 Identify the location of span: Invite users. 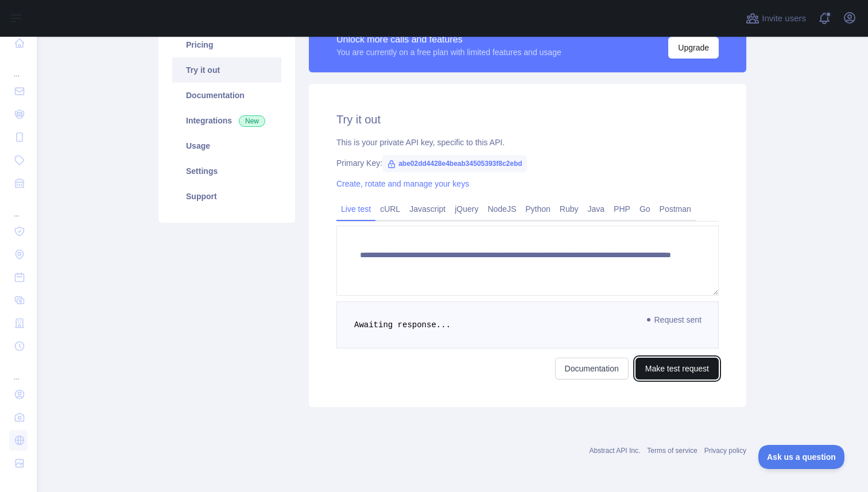
(783, 18).